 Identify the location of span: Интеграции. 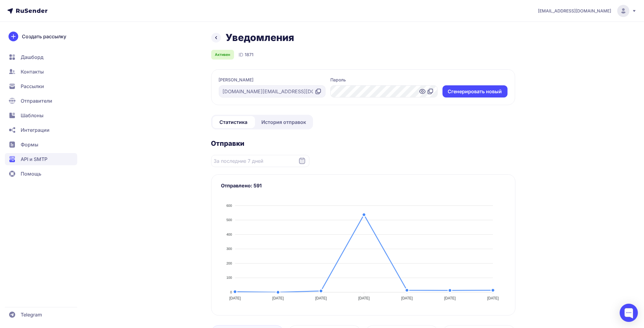
(35, 130).